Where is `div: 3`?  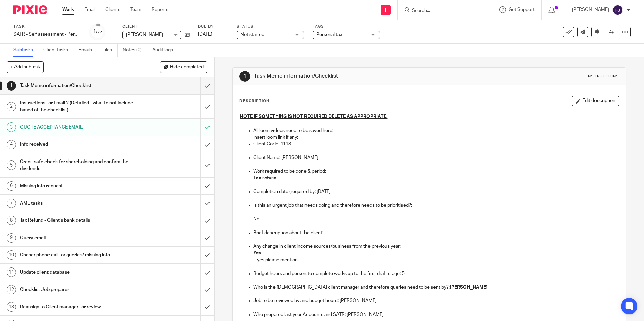 div: 3 is located at coordinates (12, 127).